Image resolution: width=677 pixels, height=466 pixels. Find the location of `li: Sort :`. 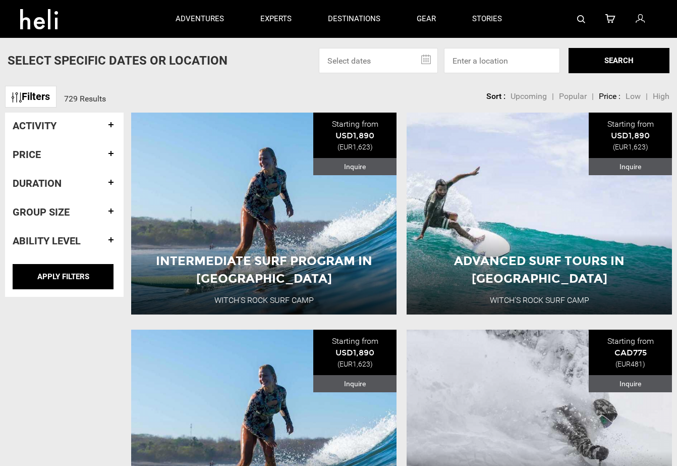

li: Sort : is located at coordinates (496, 96).